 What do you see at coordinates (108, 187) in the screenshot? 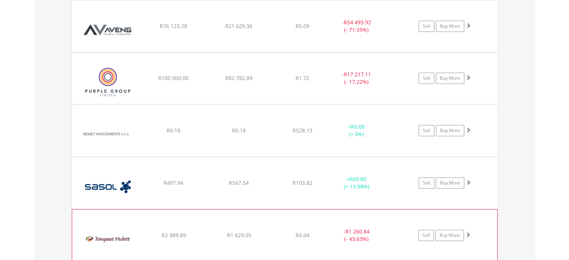
I see `img: EQU.ZA.SOL.png` at bounding box center [108, 187].